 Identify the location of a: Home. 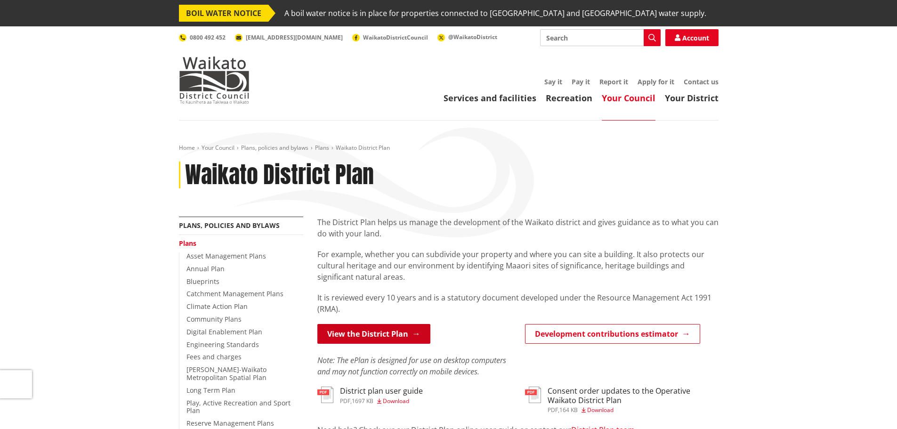
(187, 147).